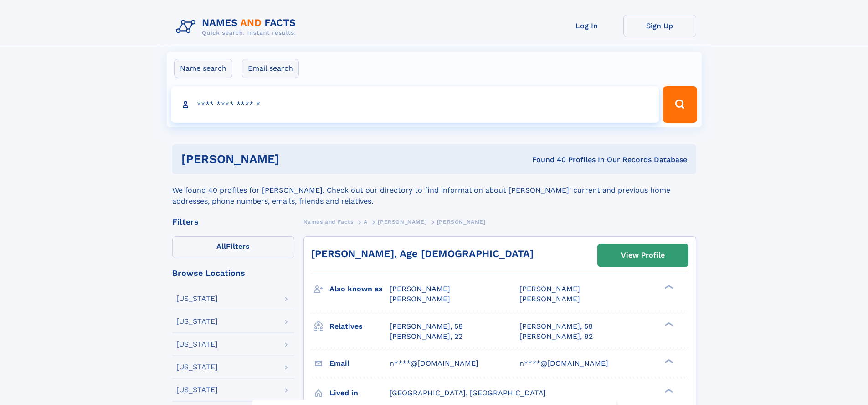  I want to click on h3: Email, so click(360, 363).